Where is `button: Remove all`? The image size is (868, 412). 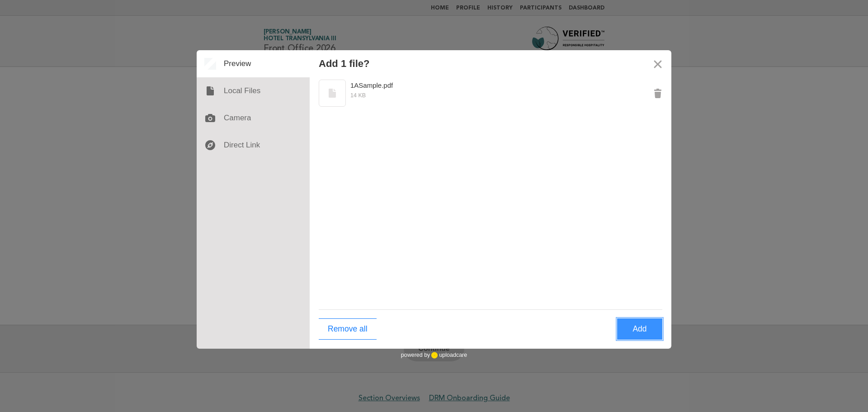 button: Remove all is located at coordinates (348, 329).